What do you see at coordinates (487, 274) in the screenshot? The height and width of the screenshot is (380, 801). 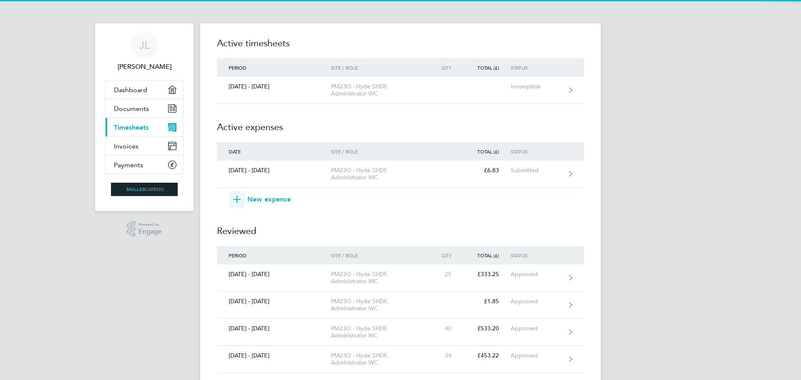 I see `div: £333.25` at bounding box center [487, 274].